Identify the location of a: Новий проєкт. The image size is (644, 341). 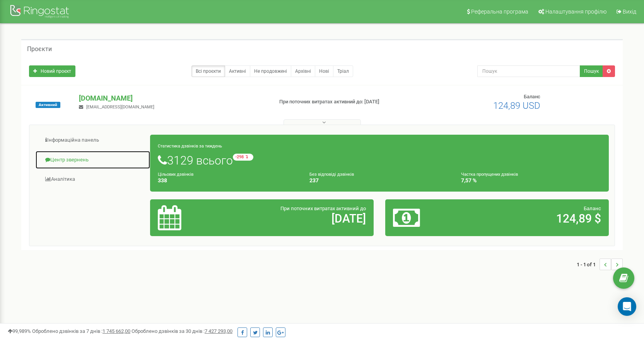
(52, 71).